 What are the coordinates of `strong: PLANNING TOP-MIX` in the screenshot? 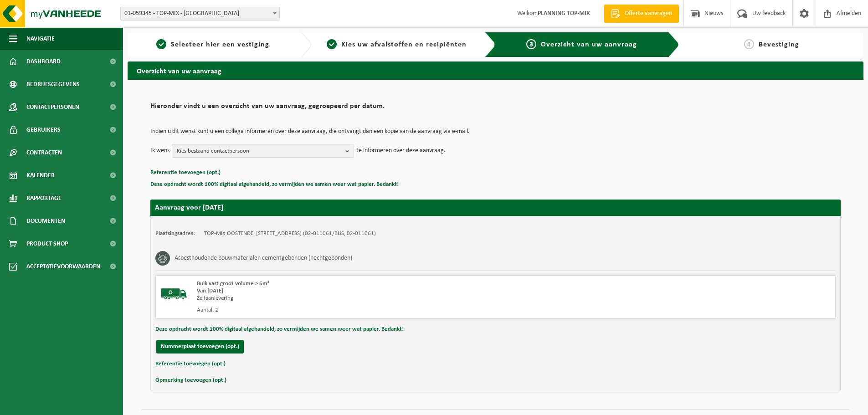 It's located at (564, 14).